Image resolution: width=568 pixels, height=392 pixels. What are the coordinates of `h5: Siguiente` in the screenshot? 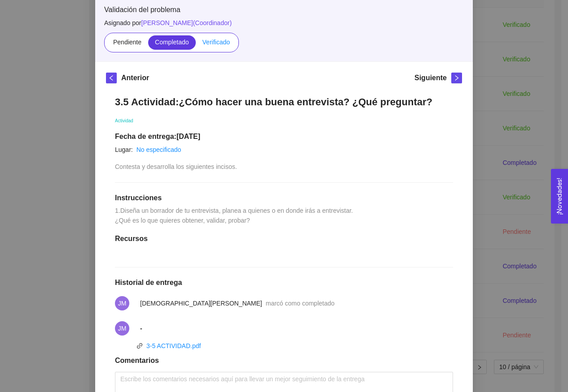 It's located at (430, 78).